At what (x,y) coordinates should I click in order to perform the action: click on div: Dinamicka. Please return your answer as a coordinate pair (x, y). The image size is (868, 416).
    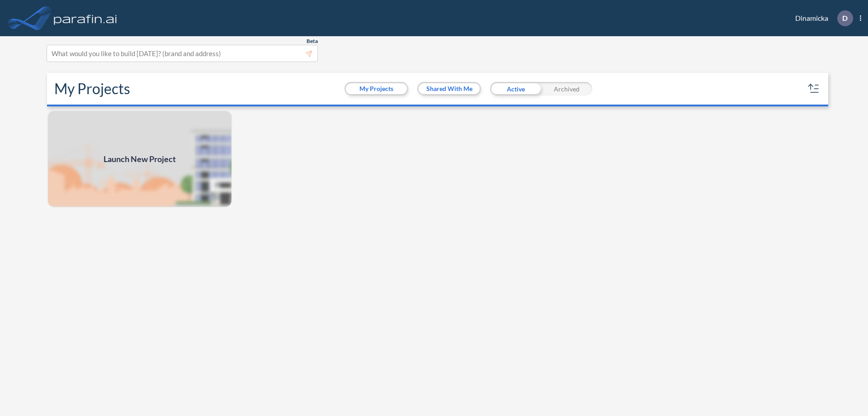
    Looking at the image, I should click on (821, 18).